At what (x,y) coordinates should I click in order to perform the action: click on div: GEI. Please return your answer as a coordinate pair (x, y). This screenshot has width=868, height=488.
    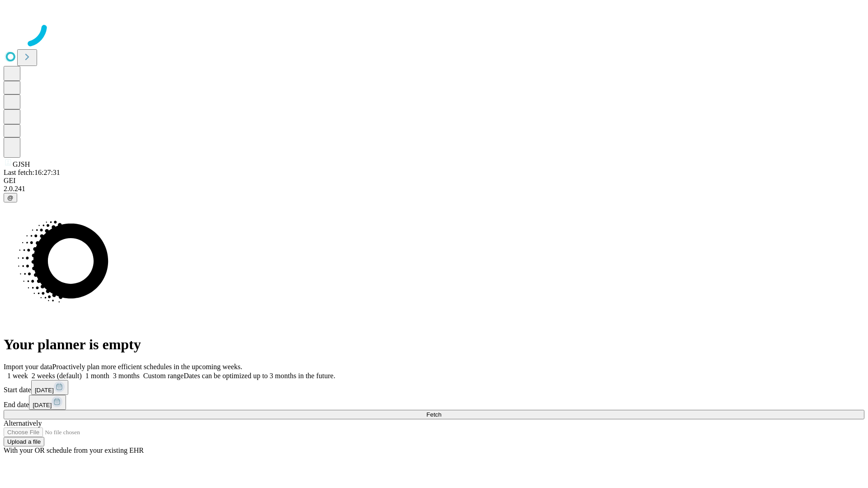
    Looking at the image, I should click on (434, 181).